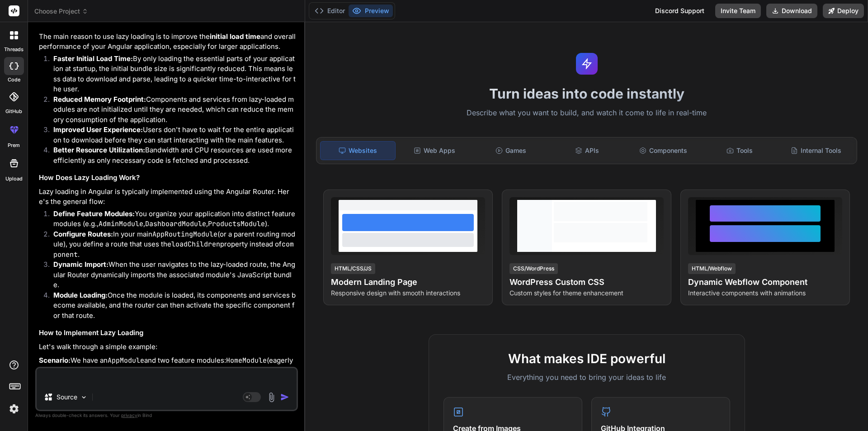  I want to click on li: Bandwidth and CPU resources are used more efficiently as only necessary code is fetched and proce..., so click(171, 155).